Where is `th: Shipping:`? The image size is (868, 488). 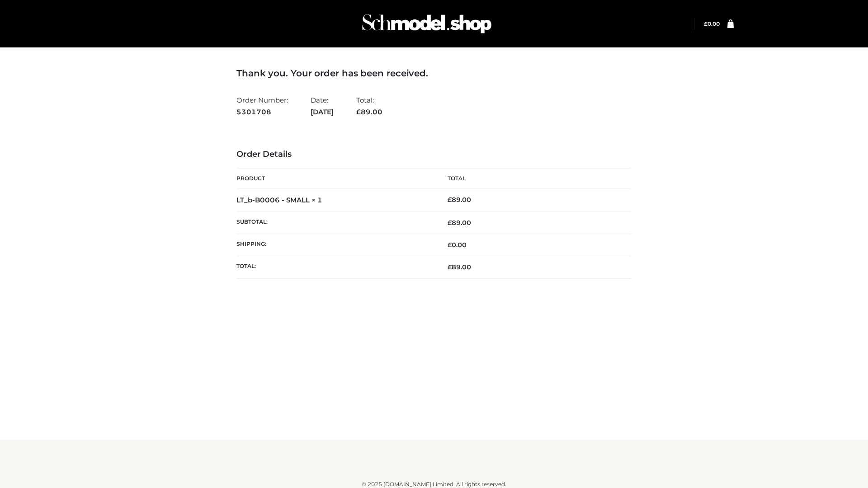
th: Shipping: is located at coordinates (336, 245).